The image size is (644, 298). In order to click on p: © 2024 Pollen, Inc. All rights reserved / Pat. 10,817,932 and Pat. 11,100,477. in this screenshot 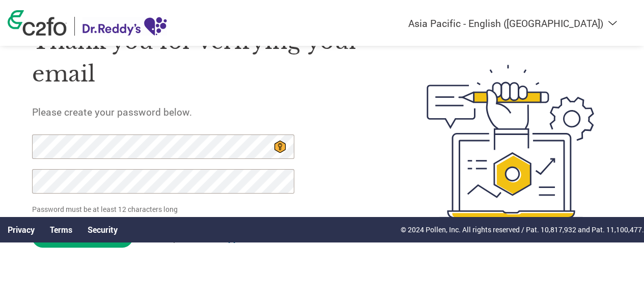, I will do `click(522, 229)`.